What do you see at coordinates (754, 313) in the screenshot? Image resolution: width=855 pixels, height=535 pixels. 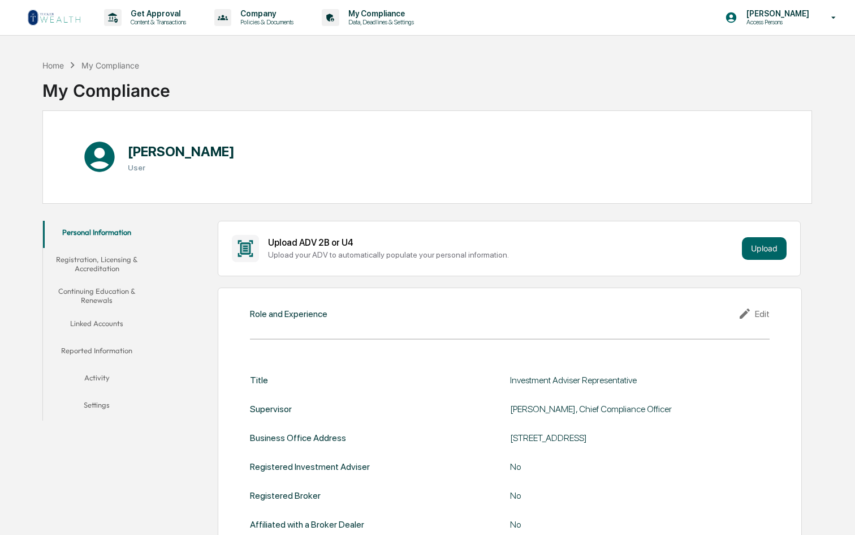 I see `div: Edit` at bounding box center [754, 313].